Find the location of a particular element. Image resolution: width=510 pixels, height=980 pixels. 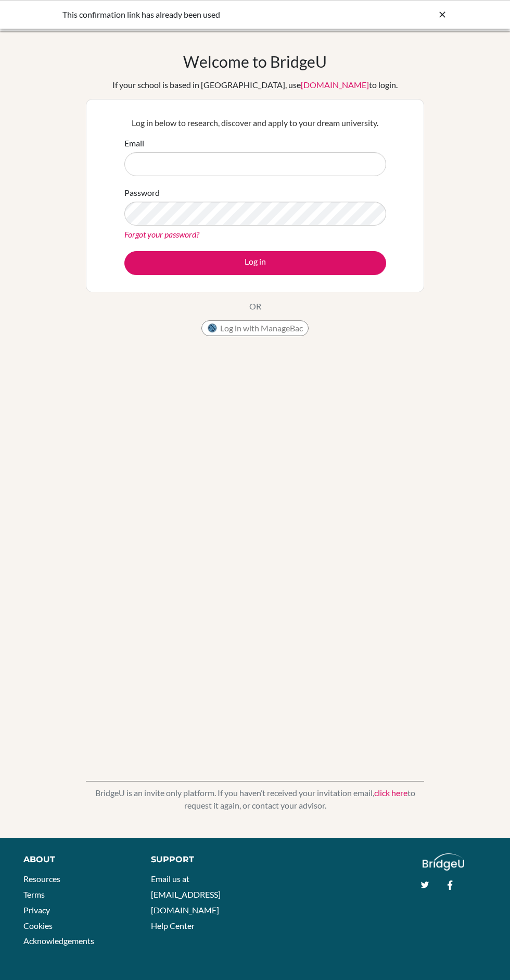

button: Log in is located at coordinates (255, 263).